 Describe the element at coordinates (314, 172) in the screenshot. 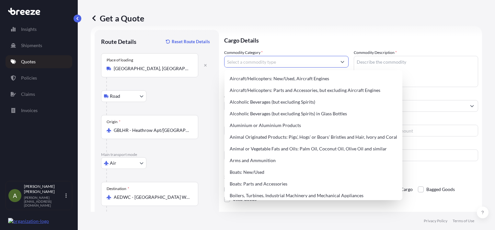

I see `div: Boats: New/Used` at that location.